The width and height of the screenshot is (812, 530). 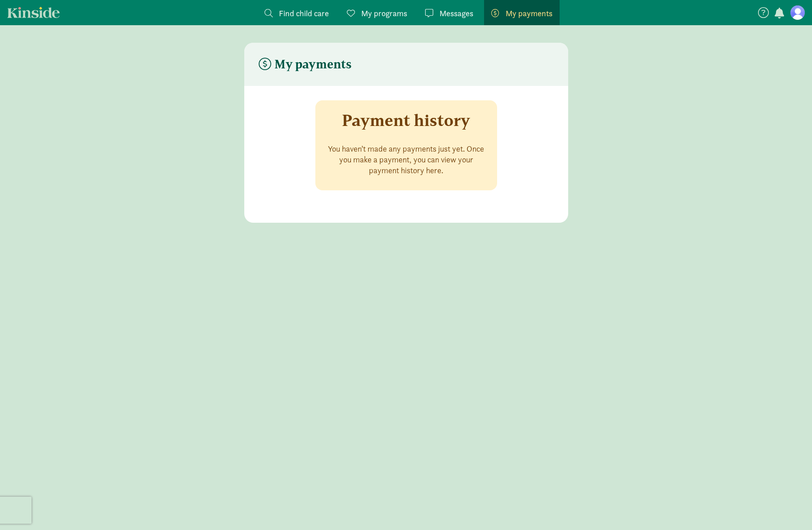 What do you see at coordinates (304, 13) in the screenshot?
I see `span: Find child care` at bounding box center [304, 13].